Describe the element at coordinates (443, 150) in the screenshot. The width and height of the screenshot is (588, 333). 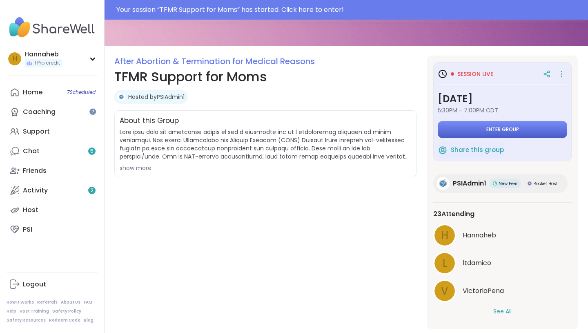
I see `img: ShareWell Logomark` at that location.